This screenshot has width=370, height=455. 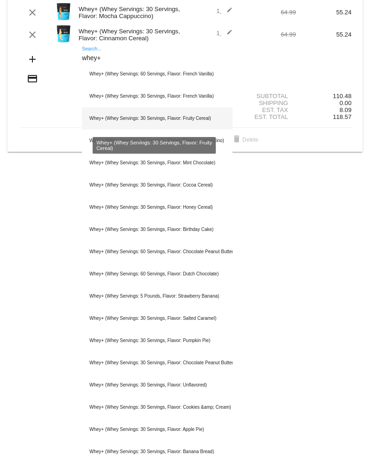 I want to click on span: Delete, so click(x=244, y=140).